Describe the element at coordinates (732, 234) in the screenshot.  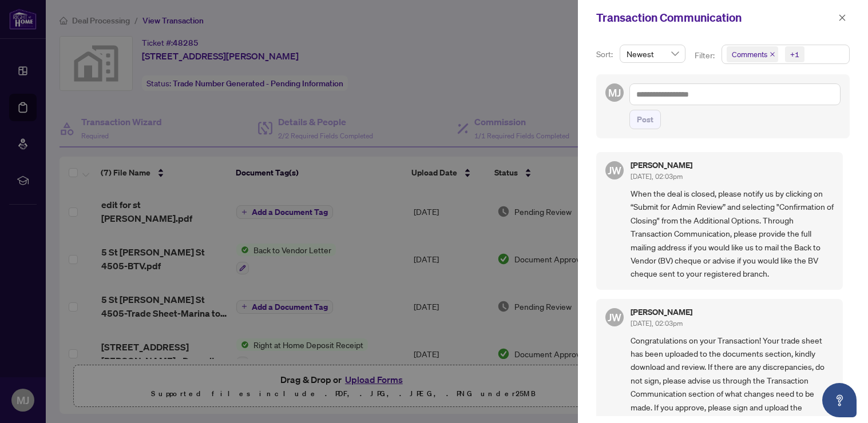
I see `span: When the deal is closed, please notify us by clicking on “Submit for Admin Review” and selecting ...` at that location.